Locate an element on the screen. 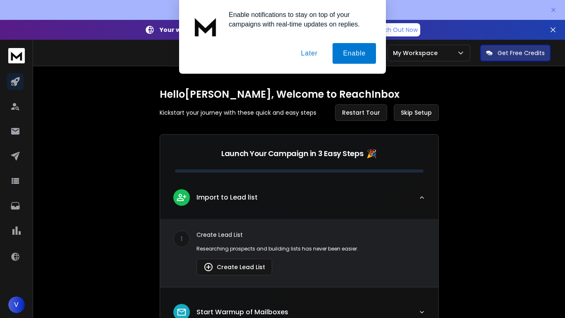 Image resolution: width=565 pixels, height=318 pixels. img: notification icon is located at coordinates (206, 26).